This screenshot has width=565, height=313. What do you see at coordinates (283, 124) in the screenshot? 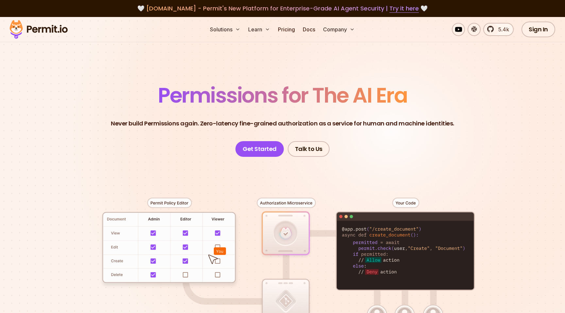
I see `p: Never build Permissions again. Zero-latency fine-grained authorization as a service for human and...` at bounding box center [283, 124].